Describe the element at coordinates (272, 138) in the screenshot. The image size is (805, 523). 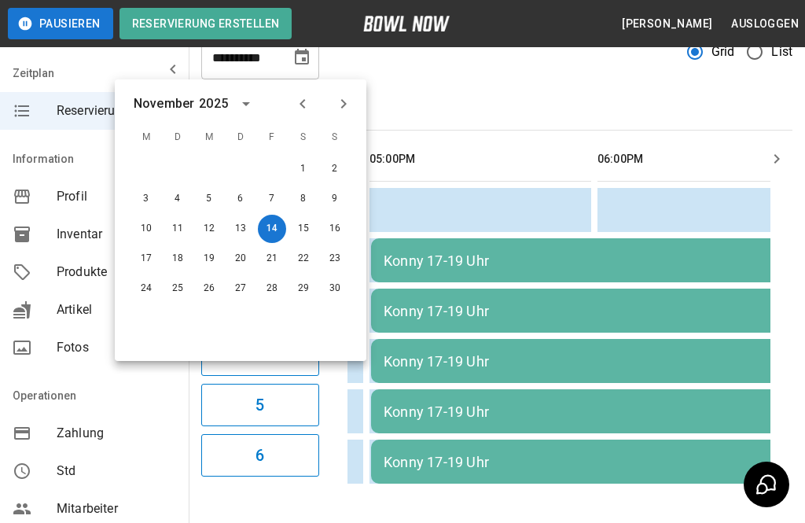
I see `span: F` at that location.